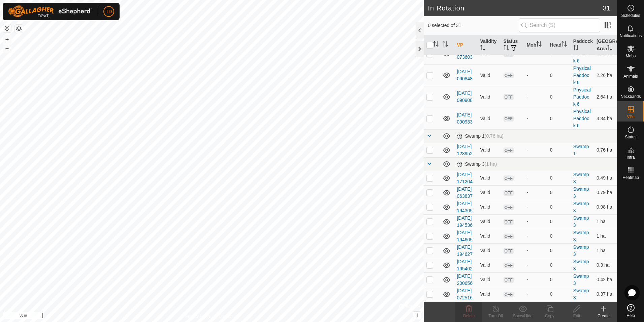 Image resolution: width=644 pixels, height=322 pixels. Describe the element at coordinates (582, 45) in the screenshot. I see `th: Paddock` at that location.